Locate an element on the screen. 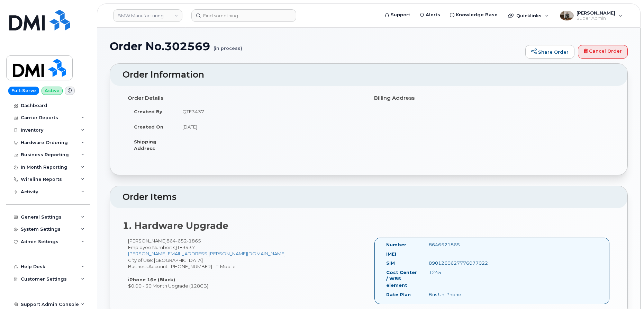 The width and height of the screenshot is (644, 309). span: 652 is located at coordinates (181, 241).